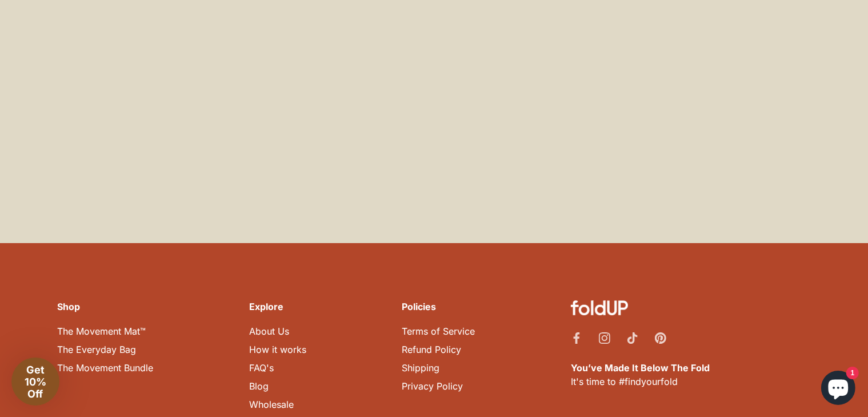  Describe the element at coordinates (272, 405) in the screenshot. I see `a: Wholesale` at that location.